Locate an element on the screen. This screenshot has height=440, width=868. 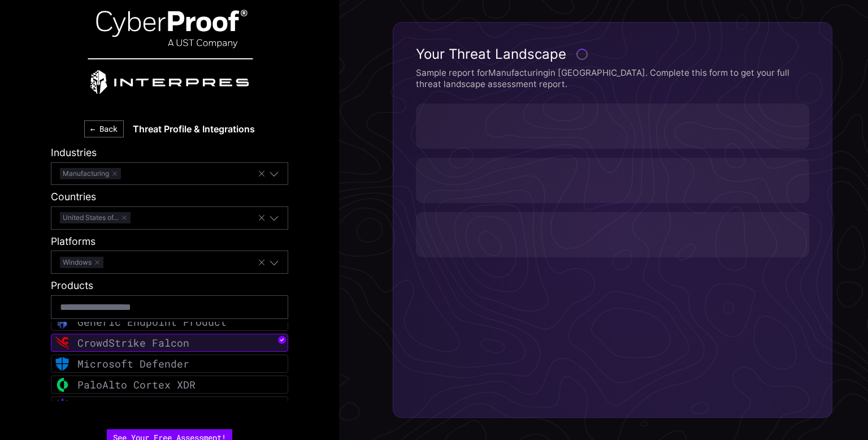
h2: Threat Profile & Integrations is located at coordinates (194, 129).